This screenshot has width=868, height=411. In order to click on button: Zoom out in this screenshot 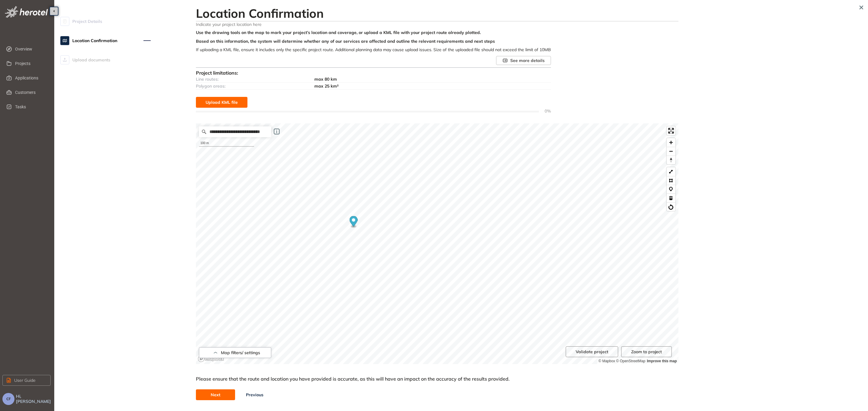, I will do `click(671, 151)`.